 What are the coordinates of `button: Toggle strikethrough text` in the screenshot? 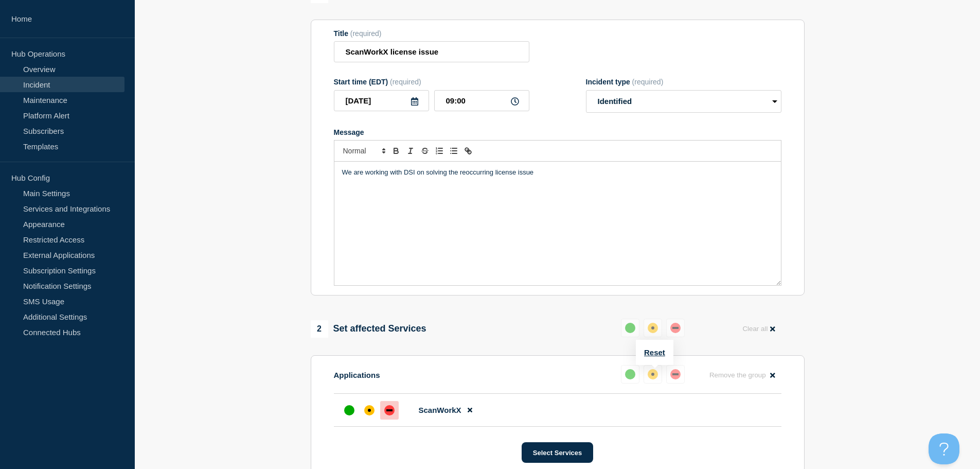 It's located at (425, 151).